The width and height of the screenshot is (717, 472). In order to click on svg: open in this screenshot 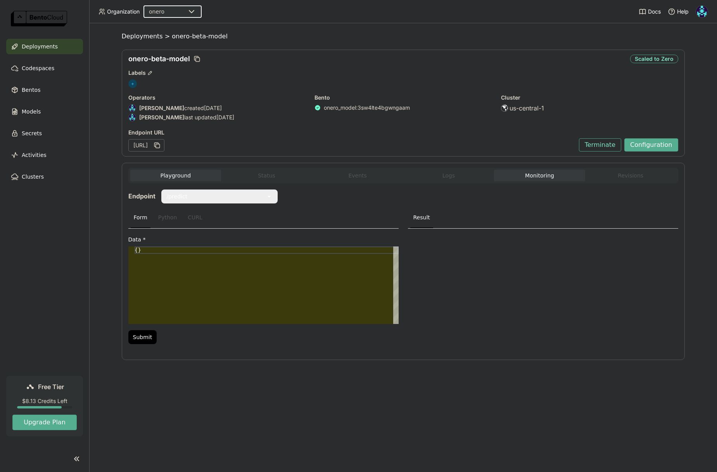, I will do `click(269, 197)`.